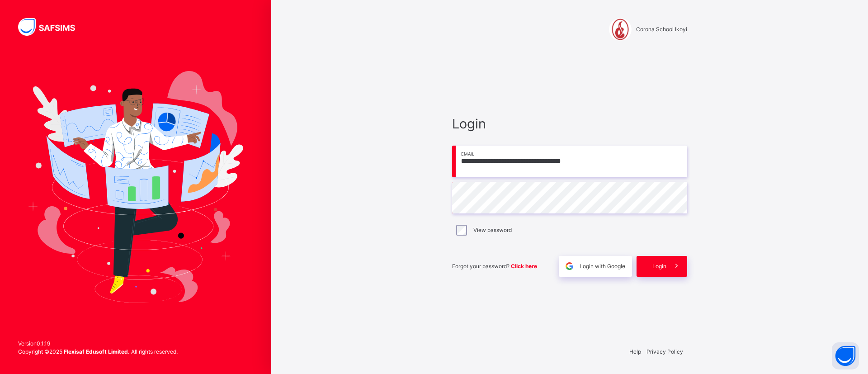 Image resolution: width=868 pixels, height=374 pixels. Describe the element at coordinates (846, 356) in the screenshot. I see `button: Open asap` at that location.